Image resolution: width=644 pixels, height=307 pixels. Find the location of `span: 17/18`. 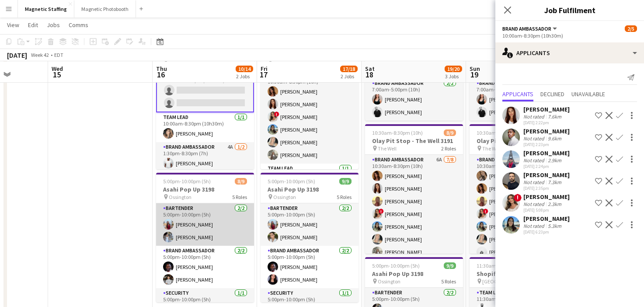

span: 17/18 is located at coordinates (349, 69).